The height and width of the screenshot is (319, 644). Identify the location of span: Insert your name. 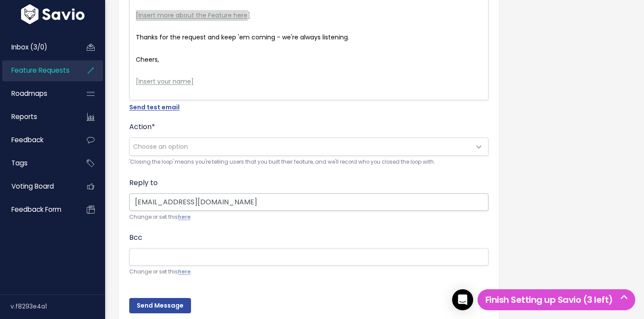
(165, 81).